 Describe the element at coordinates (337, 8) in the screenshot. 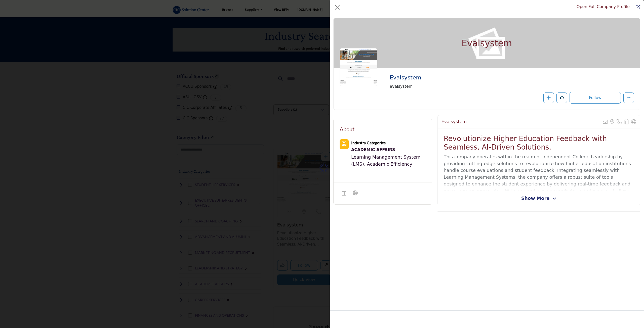

I see `button: Close` at that location.